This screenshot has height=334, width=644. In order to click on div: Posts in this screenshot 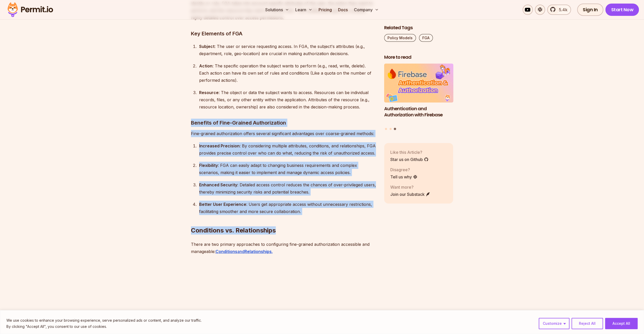, I will do `click(419, 97)`.